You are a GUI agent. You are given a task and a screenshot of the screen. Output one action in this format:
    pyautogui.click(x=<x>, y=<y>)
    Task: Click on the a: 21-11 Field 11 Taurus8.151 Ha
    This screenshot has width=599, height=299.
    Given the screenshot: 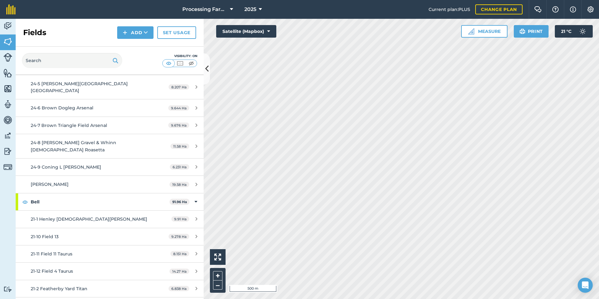 What is the action you would take?
    pyautogui.click(x=110, y=254)
    